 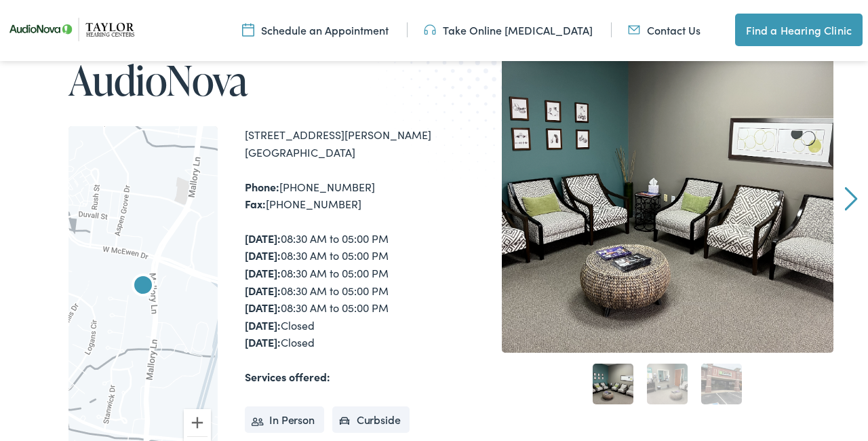 I want to click on a: 3, so click(x=722, y=384).